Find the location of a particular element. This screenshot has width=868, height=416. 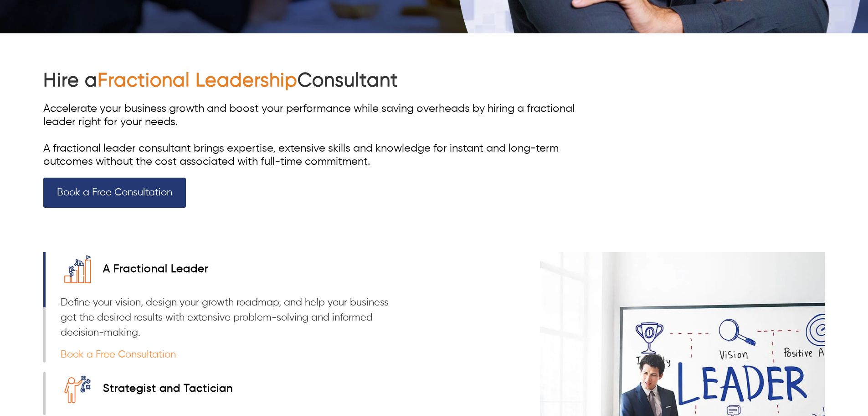

div: Accelerate your business growth and boost your performance while saving overheads by hiring a fra... is located at coordinates (317, 135).